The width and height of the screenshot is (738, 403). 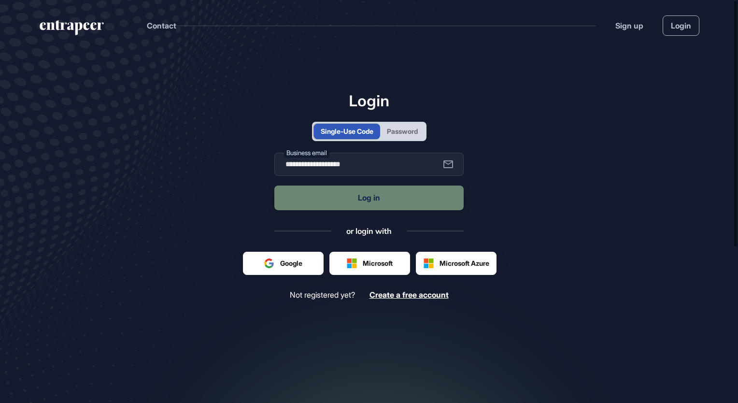 I want to click on a: Login, so click(x=681, y=26).